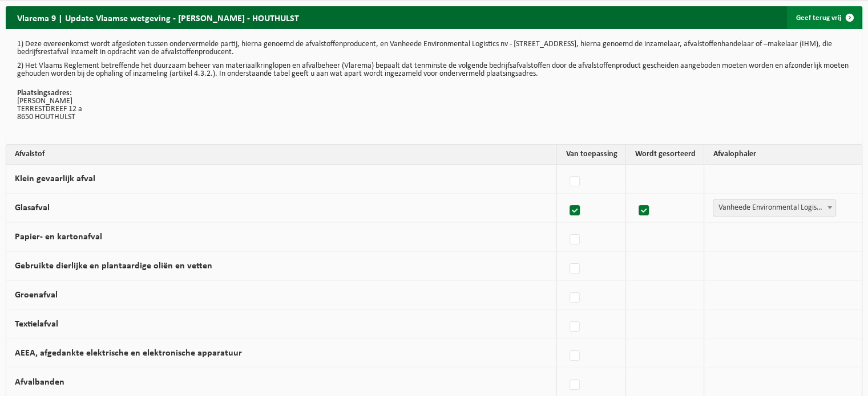  What do you see at coordinates (58, 237) in the screenshot?
I see `label: Papier- en kartonafval` at bounding box center [58, 237].